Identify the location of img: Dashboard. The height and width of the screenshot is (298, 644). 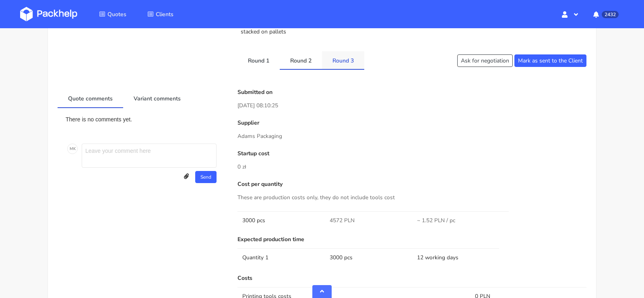
(48, 14).